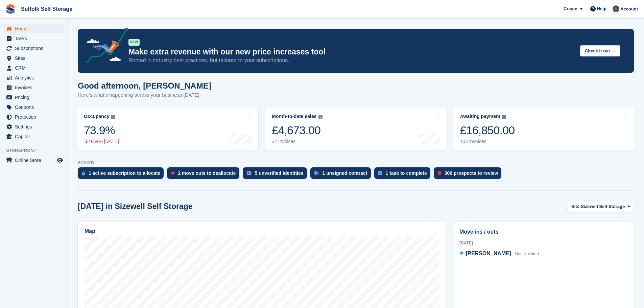 The width and height of the screenshot is (644, 308). What do you see at coordinates (35, 137) in the screenshot?
I see `span: Capital` at bounding box center [35, 137].